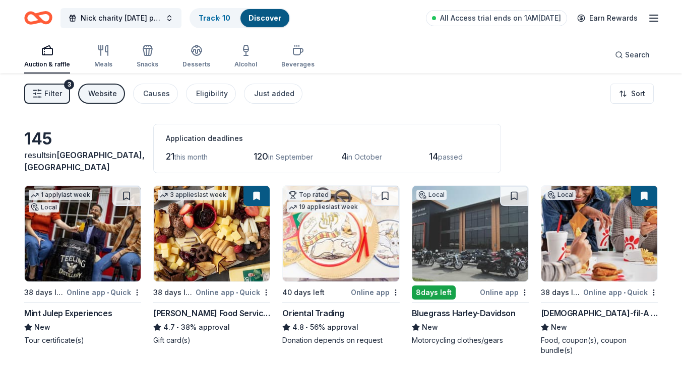  I want to click on button: Meals, so click(103, 57).